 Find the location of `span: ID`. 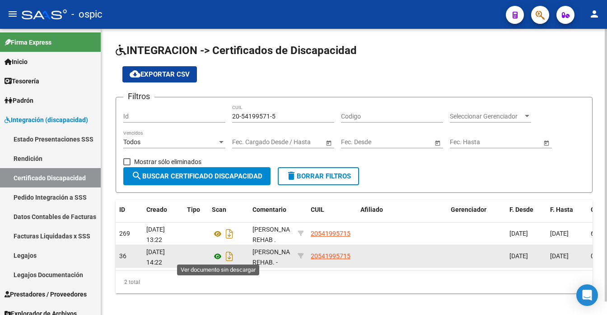

span: ID is located at coordinates (122, 210).